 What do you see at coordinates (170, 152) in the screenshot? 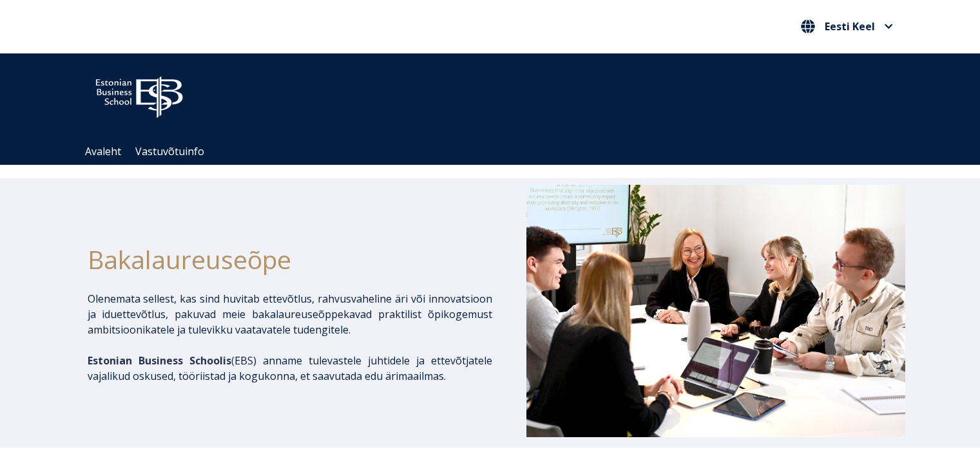
I see `a: Vastuvõtuinfo` at bounding box center [170, 152].